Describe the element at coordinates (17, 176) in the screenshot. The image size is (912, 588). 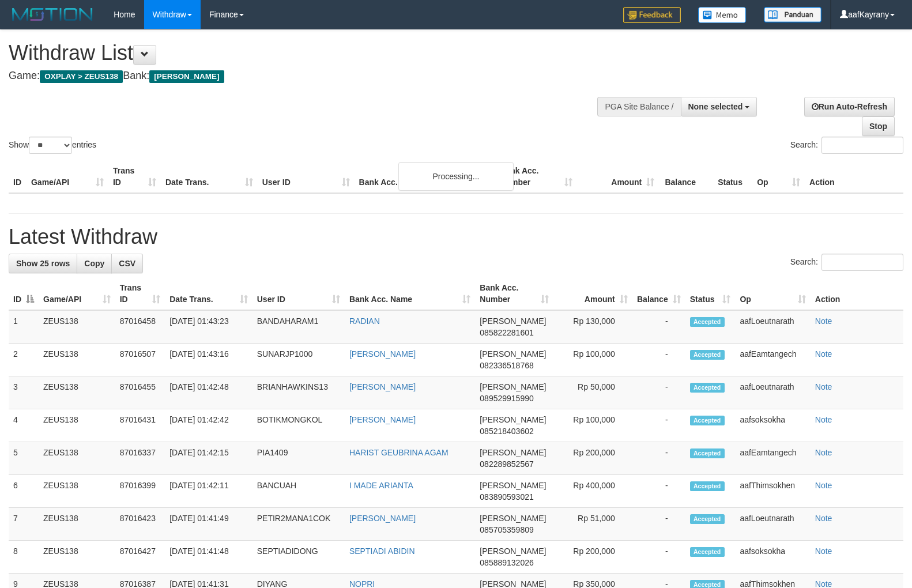
I see `th: ID` at that location.